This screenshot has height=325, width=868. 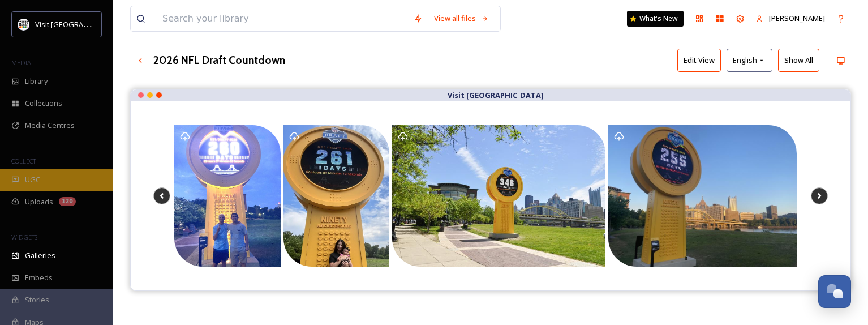 What do you see at coordinates (21, 62) in the screenshot?
I see `span: MEDIA` at bounding box center [21, 62].